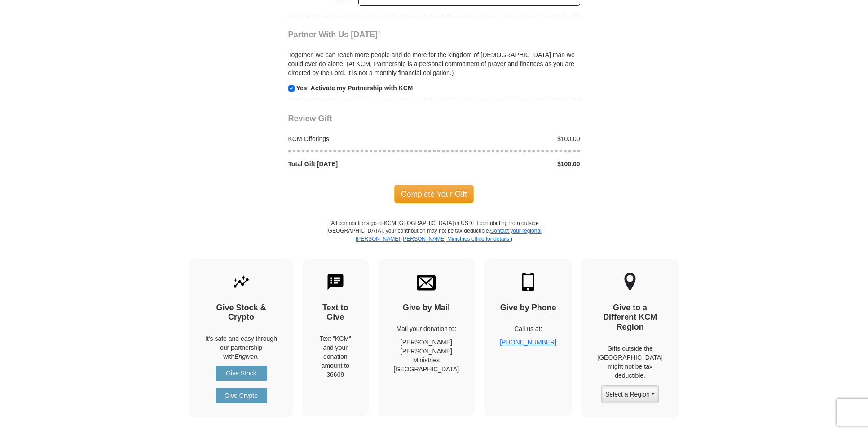 Image resolution: width=868 pixels, height=432 pixels. Describe the element at coordinates (241, 282) in the screenshot. I see `img: give-by-stock.svg` at that location.